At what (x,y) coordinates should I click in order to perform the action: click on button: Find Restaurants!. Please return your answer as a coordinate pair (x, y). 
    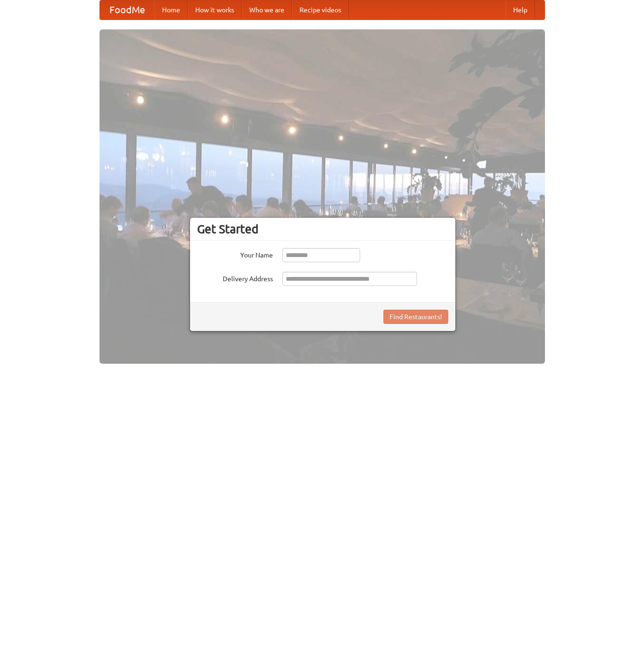
    Looking at the image, I should click on (415, 317).